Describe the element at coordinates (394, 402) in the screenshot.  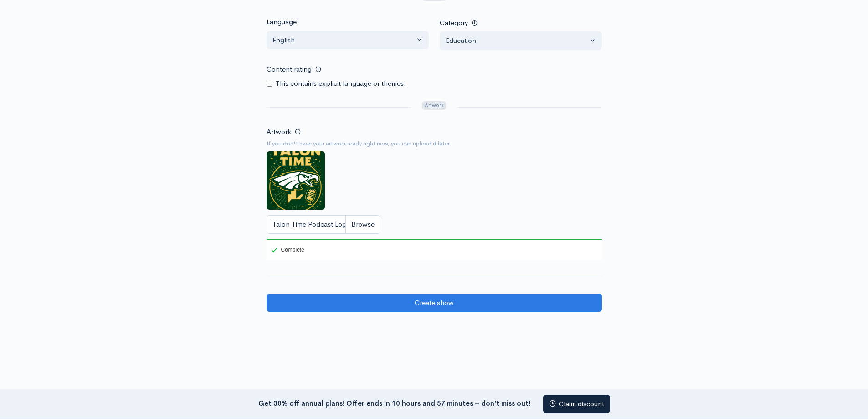
I see `strong: Get 30% off annual plans! Offer ends in 10 hours and 57 minutes – don’t miss out!` at that location.